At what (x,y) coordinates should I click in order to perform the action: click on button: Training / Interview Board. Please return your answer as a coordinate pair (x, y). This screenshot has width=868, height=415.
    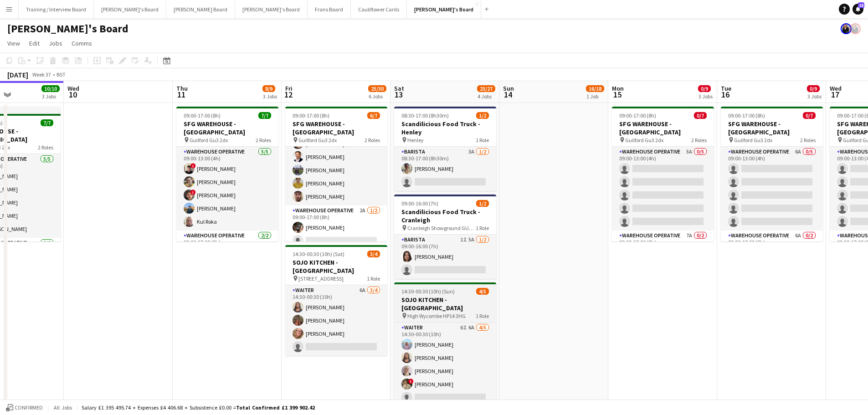
    Looking at the image, I should click on (56, 9).